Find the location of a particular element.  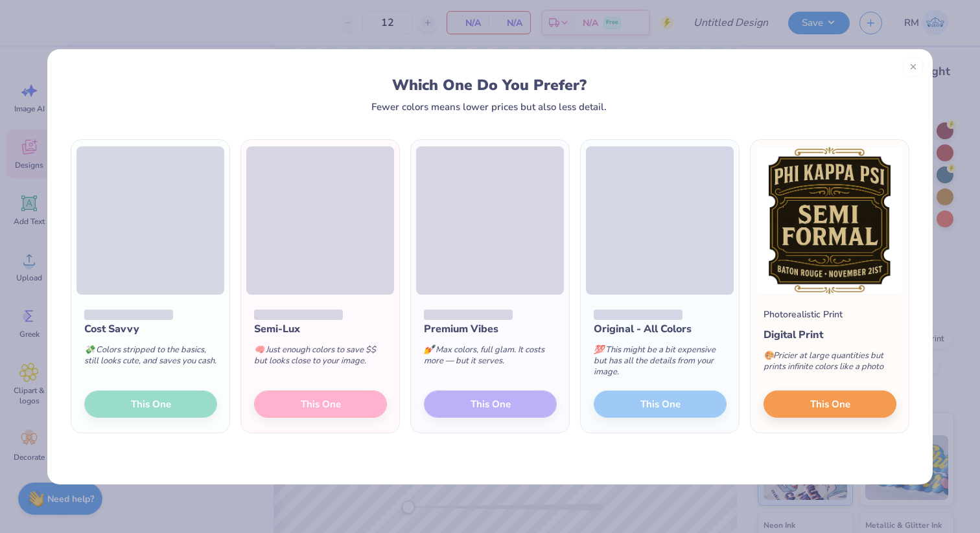

div: Premium Vibes is located at coordinates (490, 329).